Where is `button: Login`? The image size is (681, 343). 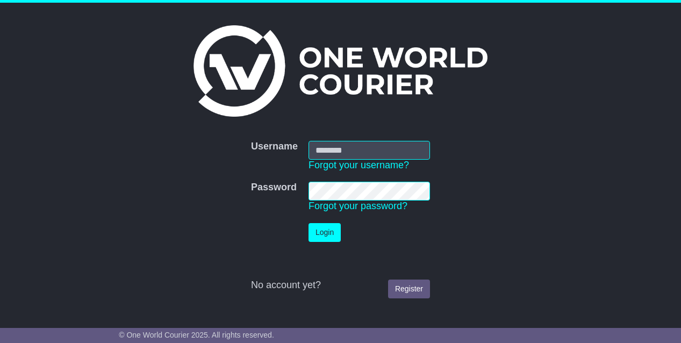
button: Login is located at coordinates (324, 232).